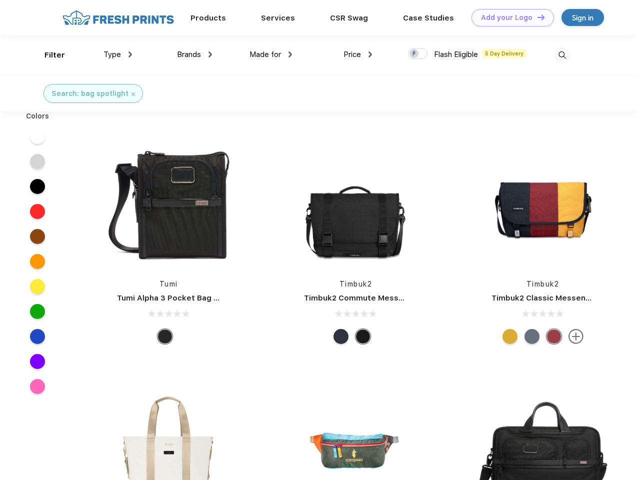 This screenshot has height=480, width=637. What do you see at coordinates (371, 298) in the screenshot?
I see `a: Timbuk2 Commute Messenger Bag` at bounding box center [371, 298].